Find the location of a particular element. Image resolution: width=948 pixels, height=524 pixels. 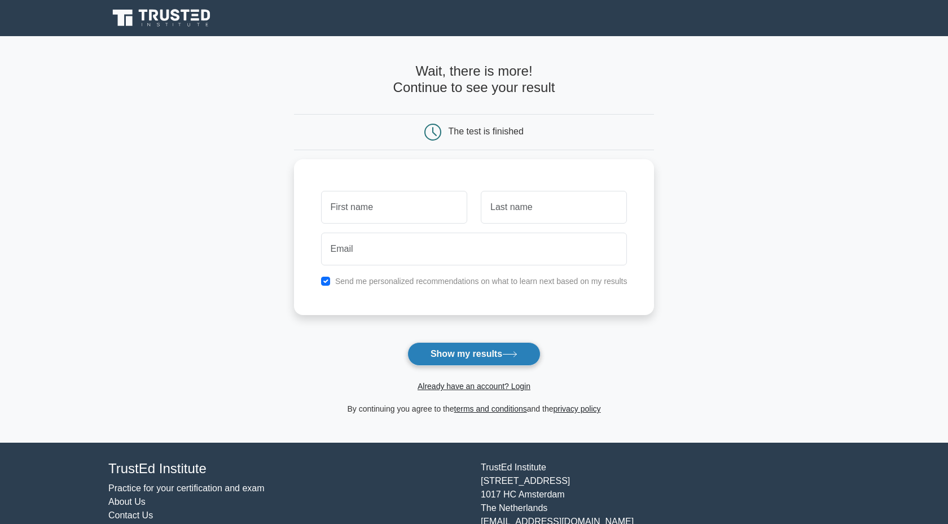

input: Email is located at coordinates (474, 249).